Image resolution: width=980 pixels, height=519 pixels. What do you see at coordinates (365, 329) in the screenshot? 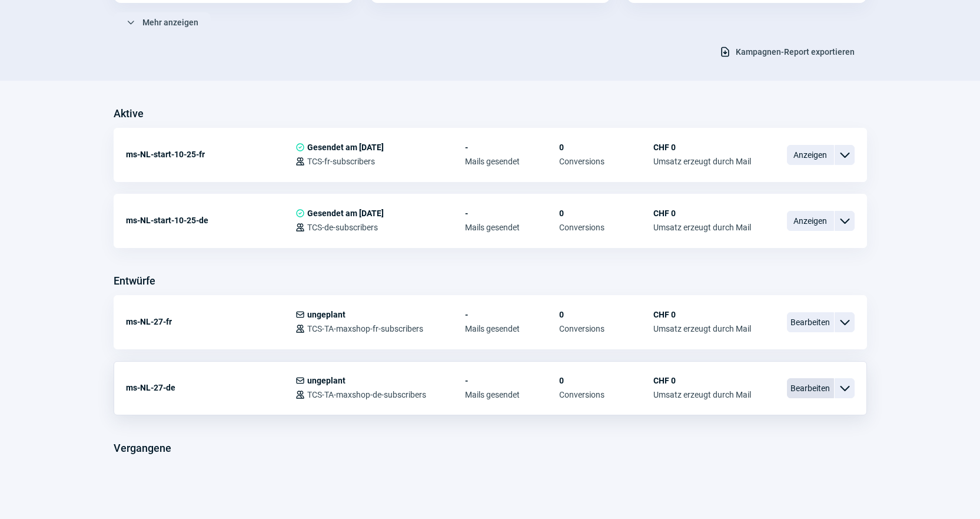
I see `span: TCS-TA-maxshop-fr-subscribers` at bounding box center [365, 329].